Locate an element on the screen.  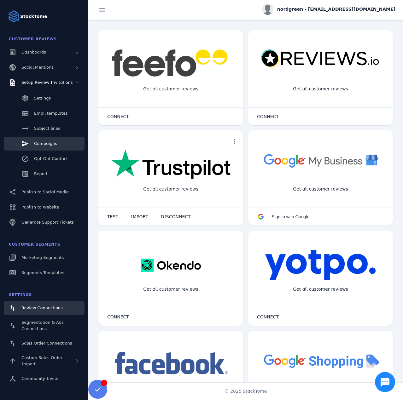
a: Publish to Website is located at coordinates (44, 207).